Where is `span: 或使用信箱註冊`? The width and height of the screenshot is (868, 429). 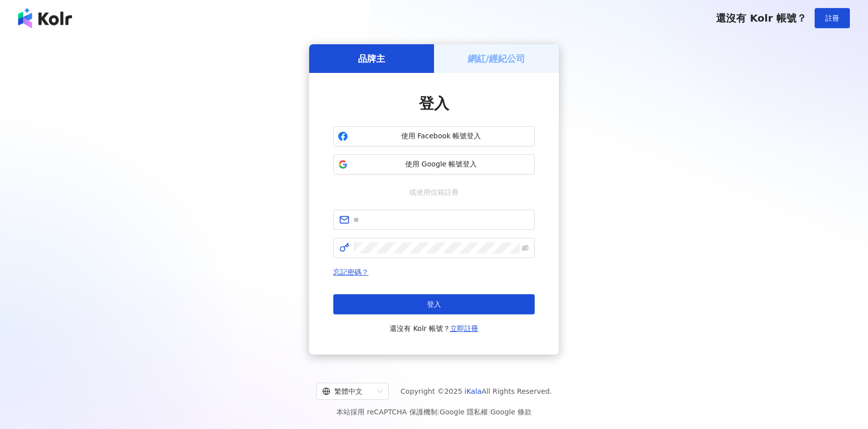
span: 或使用信箱註冊 is located at coordinates (434, 192).